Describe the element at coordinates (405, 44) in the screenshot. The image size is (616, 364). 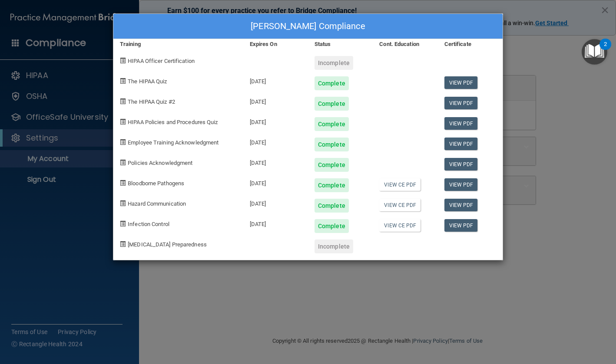
I see `div: Cont. Education` at that location.